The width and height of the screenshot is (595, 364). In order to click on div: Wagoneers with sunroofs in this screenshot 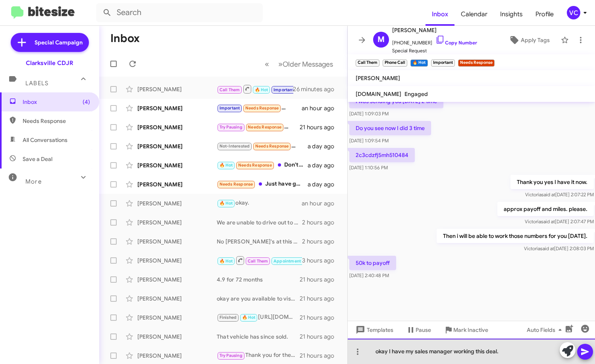, I will do `click(259, 107)`.